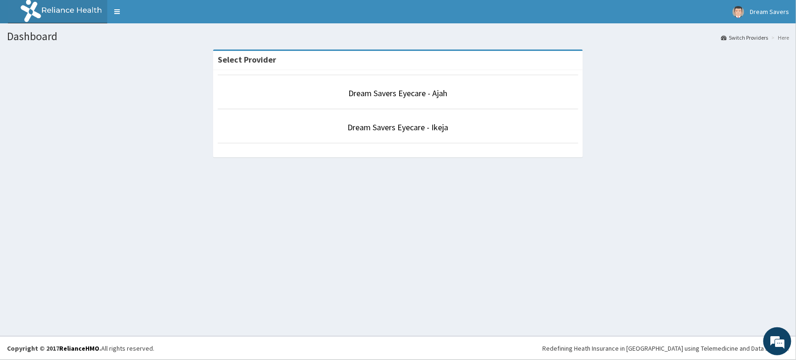  I want to click on div: Minimize live chat window, so click(164, 16).